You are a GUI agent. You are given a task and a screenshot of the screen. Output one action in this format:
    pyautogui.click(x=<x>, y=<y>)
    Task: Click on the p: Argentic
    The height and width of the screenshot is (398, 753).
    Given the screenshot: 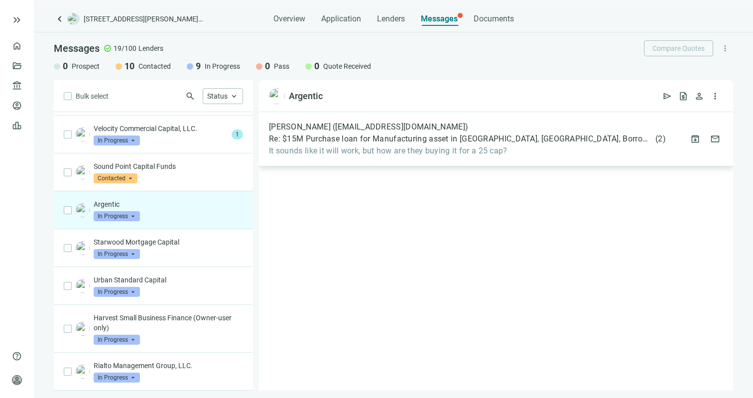 What is the action you would take?
    pyautogui.click(x=168, y=204)
    